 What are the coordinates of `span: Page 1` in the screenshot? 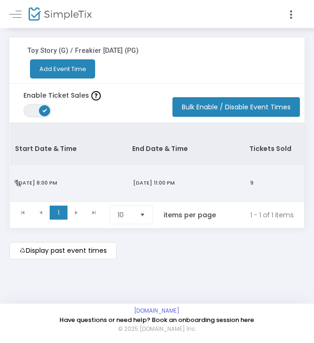 It's located at (58, 213).